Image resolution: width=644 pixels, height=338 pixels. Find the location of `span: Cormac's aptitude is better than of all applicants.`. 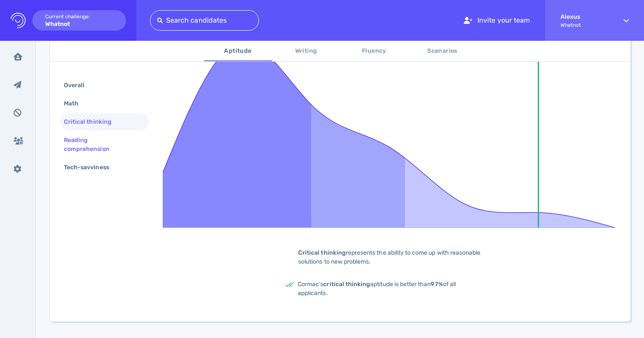

span: Cormac's aptitude is better than of all applicants. is located at coordinates (376, 288).